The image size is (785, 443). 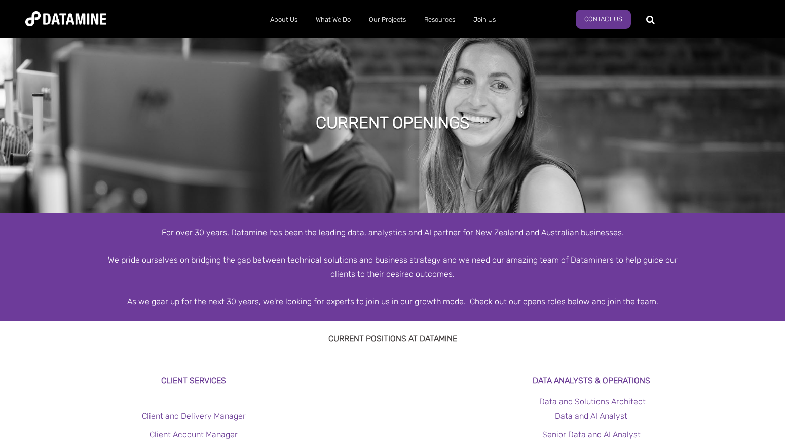 I want to click on a: Data and Solutions Architect, so click(x=592, y=401).